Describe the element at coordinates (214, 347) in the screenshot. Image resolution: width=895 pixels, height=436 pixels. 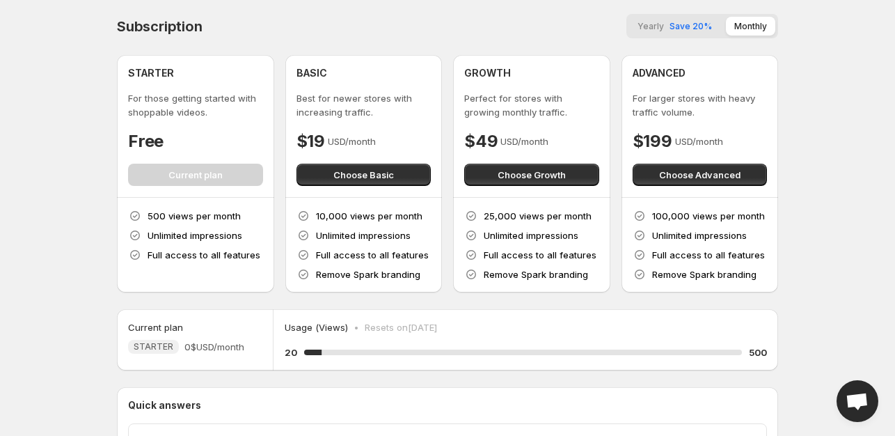
I see `span: 0$ USD/month` at that location.